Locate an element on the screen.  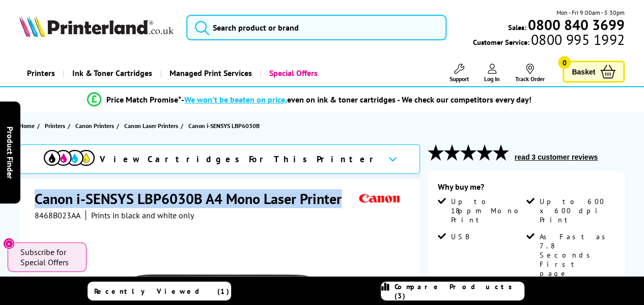
span: Home is located at coordinates (27, 125).